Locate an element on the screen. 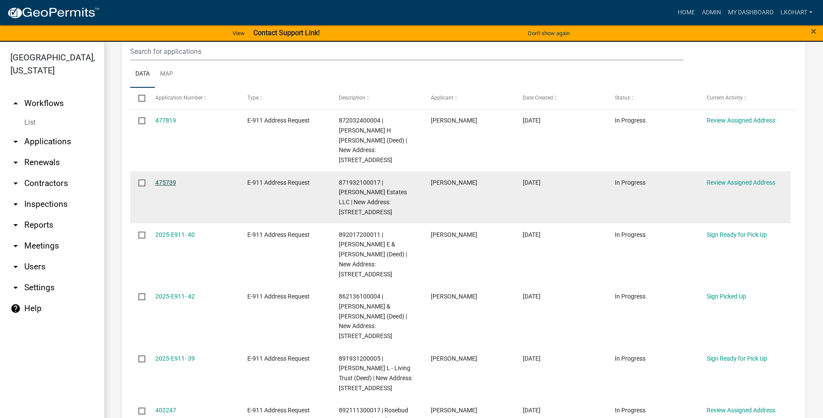  a: View is located at coordinates (239, 33).